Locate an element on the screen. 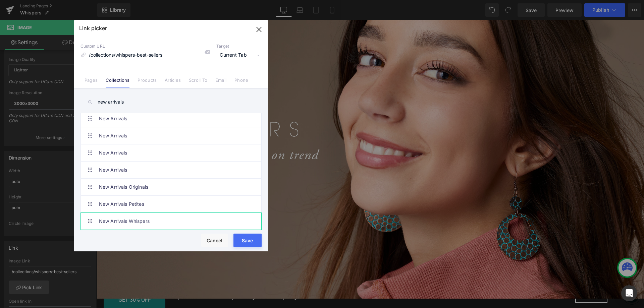 This screenshot has height=308, width=644. p: Target is located at coordinates (239, 46).